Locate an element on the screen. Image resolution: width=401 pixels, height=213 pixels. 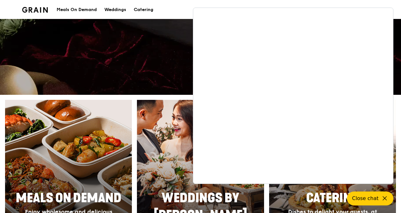
a: Weddings is located at coordinates (115, 10).